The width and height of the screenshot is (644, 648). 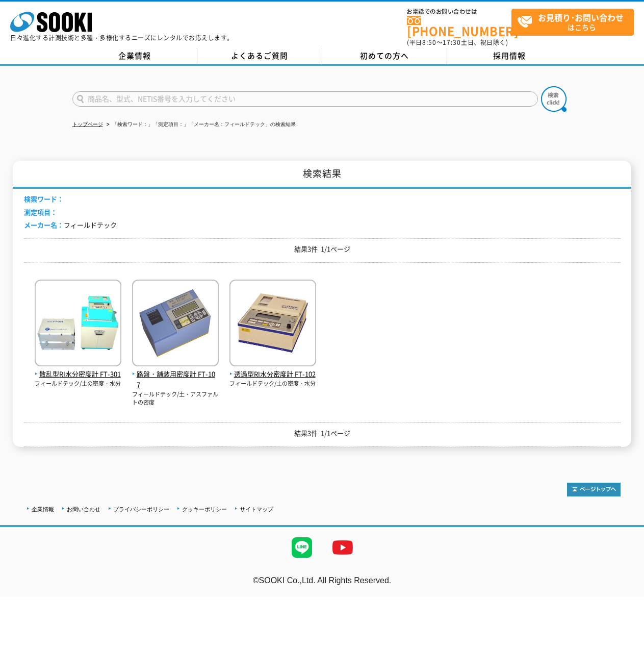 I want to click on a: 路盤・舗装用密度計 FT-107, so click(x=175, y=374).